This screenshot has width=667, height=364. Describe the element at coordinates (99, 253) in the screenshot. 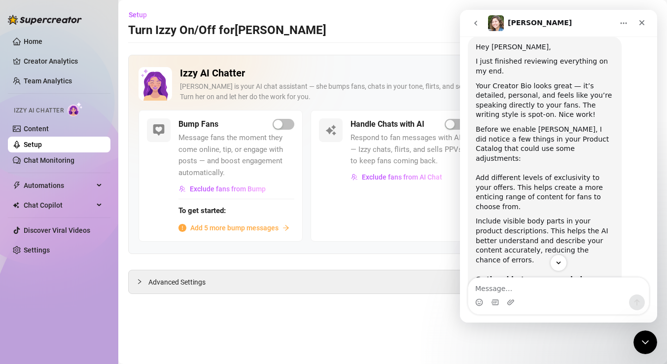

I see `button: Scroll to bottom` at that location.